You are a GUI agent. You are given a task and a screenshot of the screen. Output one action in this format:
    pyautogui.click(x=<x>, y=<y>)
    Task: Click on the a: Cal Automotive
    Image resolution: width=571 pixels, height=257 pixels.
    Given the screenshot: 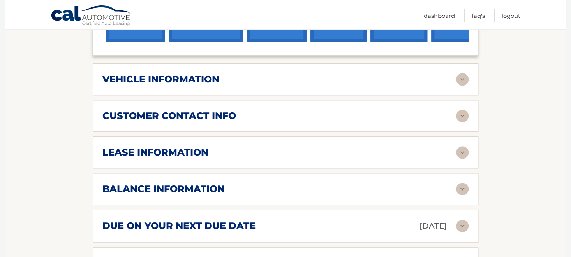 What is the action you would take?
    pyautogui.click(x=92, y=16)
    